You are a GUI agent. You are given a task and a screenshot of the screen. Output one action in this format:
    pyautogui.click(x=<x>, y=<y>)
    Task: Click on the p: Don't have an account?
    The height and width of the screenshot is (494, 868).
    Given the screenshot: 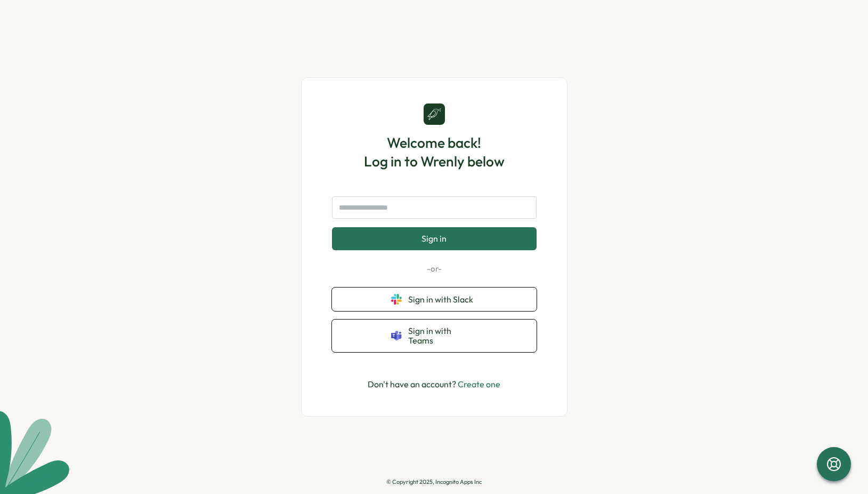 What is the action you would take?
    pyautogui.click(x=434, y=384)
    